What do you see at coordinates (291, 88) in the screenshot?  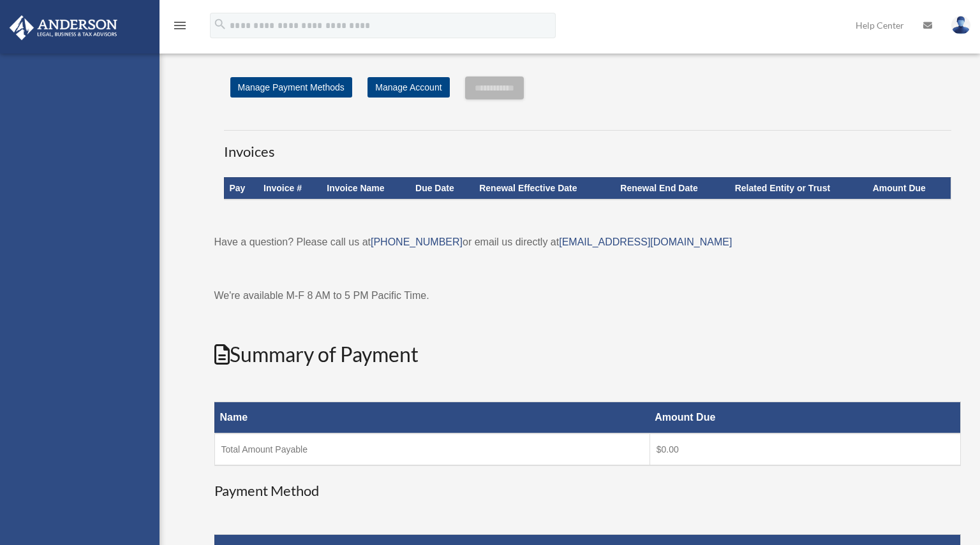 I see `a: Manage Payment Methods` at bounding box center [291, 88].